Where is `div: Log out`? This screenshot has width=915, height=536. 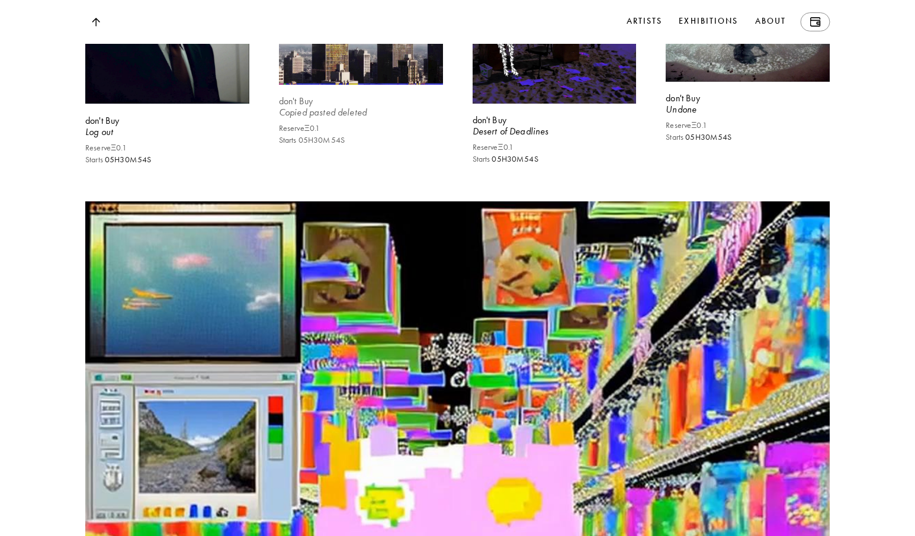
div: Log out is located at coordinates (167, 132).